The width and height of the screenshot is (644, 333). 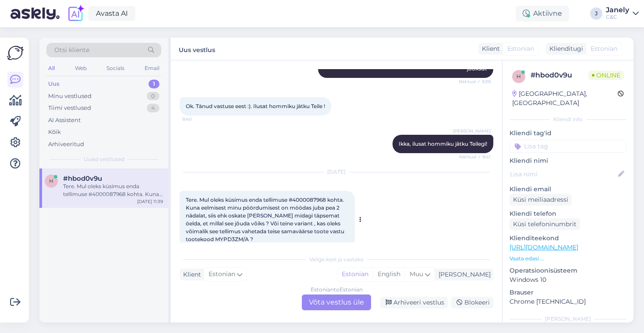 What do you see at coordinates (81, 68) in the screenshot?
I see `div: Web` at bounding box center [81, 68].